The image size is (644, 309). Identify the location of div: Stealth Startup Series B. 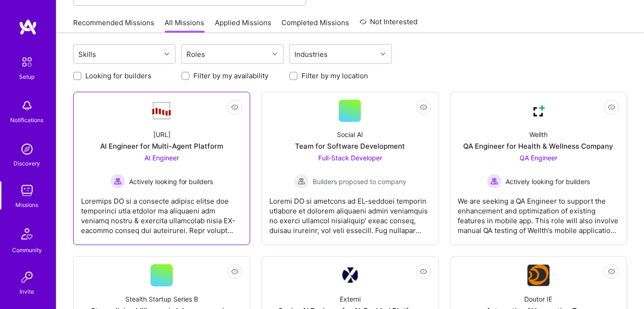
(162, 299).